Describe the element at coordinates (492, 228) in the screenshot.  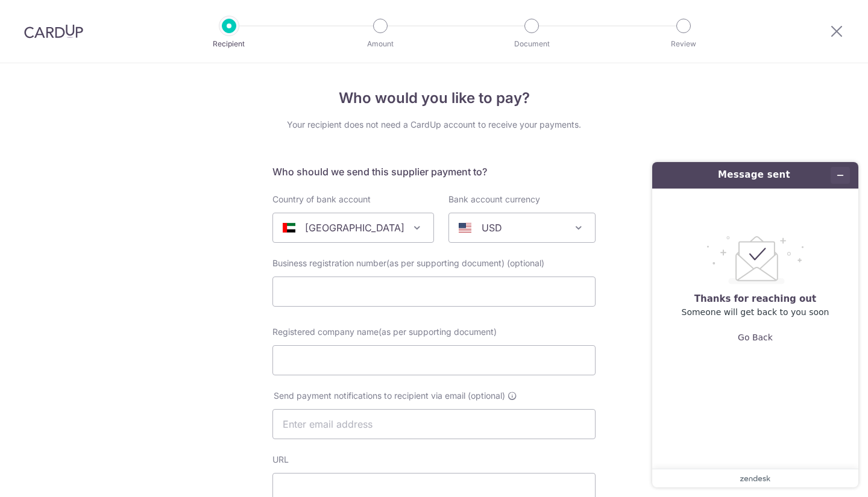
I see `p: USD` at that location.